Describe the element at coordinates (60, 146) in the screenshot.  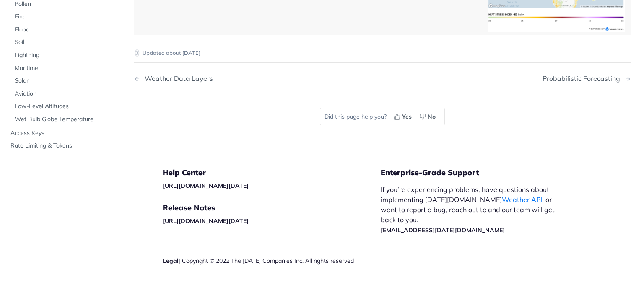
I see `a: Rate Limiting & Tokens` at that location.